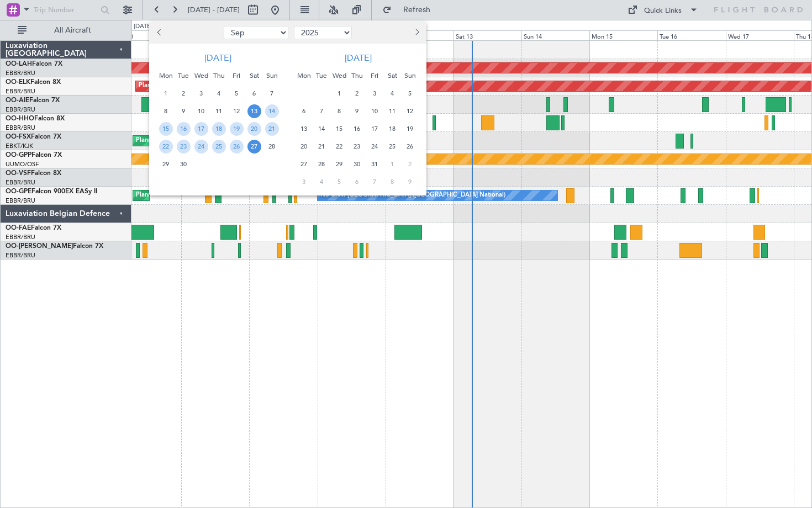 The height and width of the screenshot is (508, 812). I want to click on span: 22, so click(166, 146).